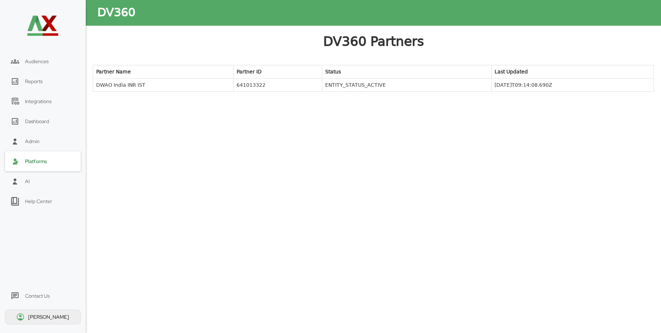 Image resolution: width=661 pixels, height=333 pixels. I want to click on h2: DV360 Partners, so click(373, 42).